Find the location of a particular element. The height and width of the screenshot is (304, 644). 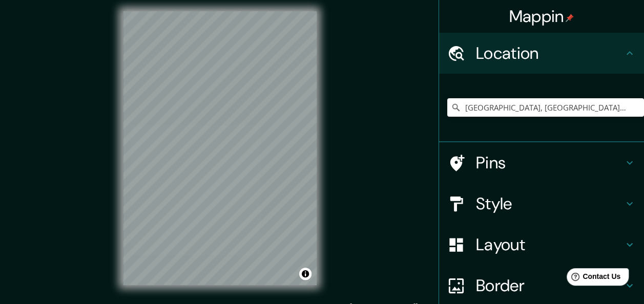

h4: Style is located at coordinates (550, 204).